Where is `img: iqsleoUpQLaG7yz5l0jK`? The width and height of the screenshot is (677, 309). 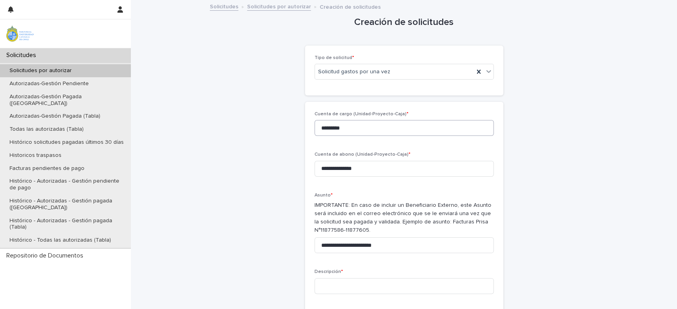 img: iqsleoUpQLaG7yz5l0jK is located at coordinates (20, 34).